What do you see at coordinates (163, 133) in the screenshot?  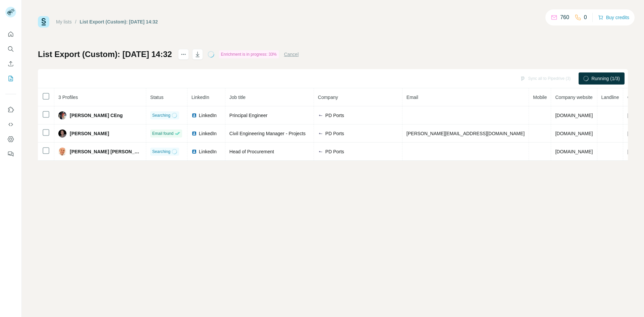 I see `span: Email found` at bounding box center [163, 133].